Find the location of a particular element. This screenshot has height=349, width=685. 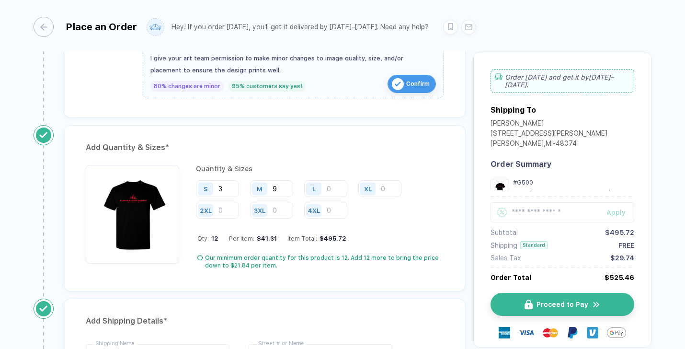

img: express is located at coordinates (505, 333).